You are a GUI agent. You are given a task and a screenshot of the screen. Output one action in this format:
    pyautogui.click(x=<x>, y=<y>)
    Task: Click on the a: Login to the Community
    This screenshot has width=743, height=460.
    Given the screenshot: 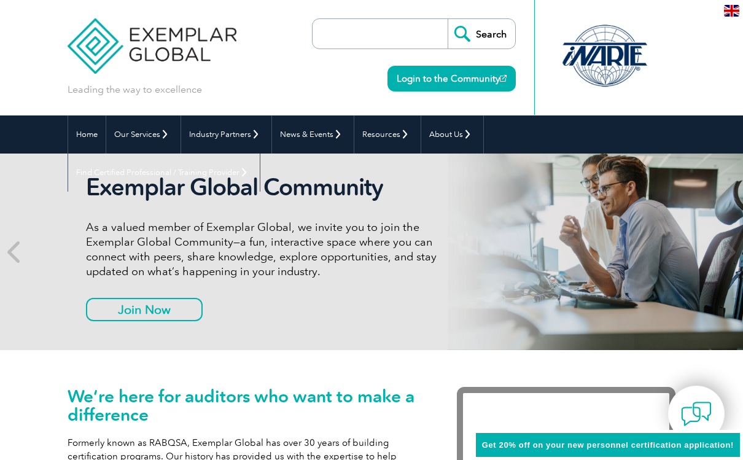 What is the action you would take?
    pyautogui.click(x=451, y=79)
    